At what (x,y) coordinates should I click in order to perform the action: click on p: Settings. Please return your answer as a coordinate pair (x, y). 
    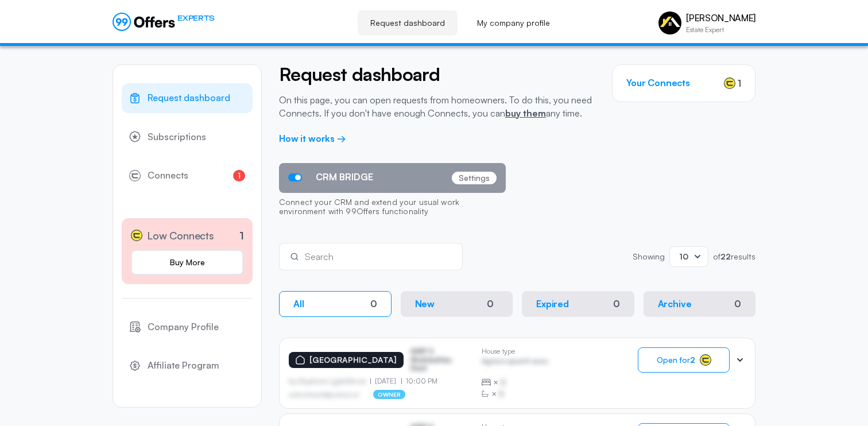
    Looking at the image, I should click on (474, 178).